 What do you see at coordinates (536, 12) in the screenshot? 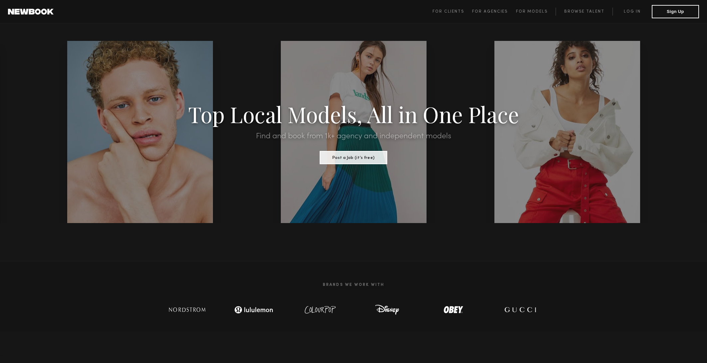
I see `a: For Models` at bounding box center [536, 12].